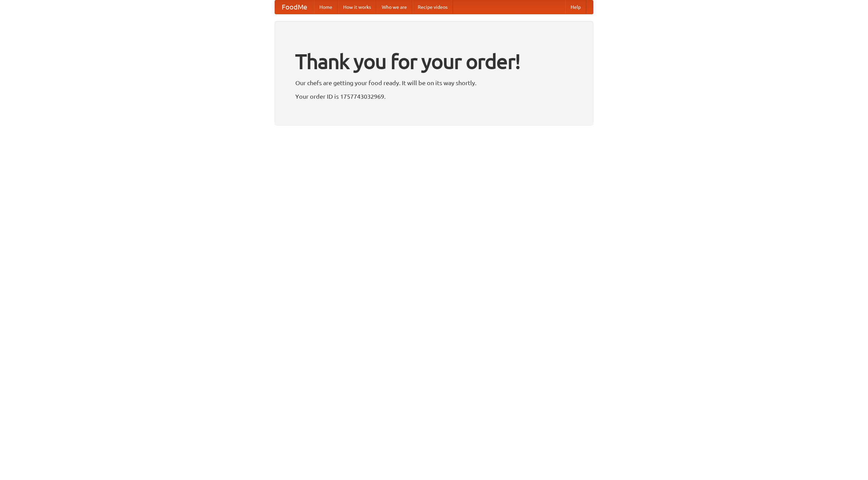  What do you see at coordinates (434, 61) in the screenshot?
I see `h1: Thank you for your order!` at bounding box center [434, 61].